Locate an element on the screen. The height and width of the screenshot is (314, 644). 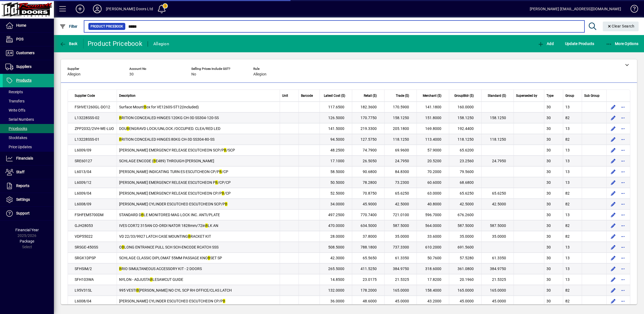
span: SRE60127 is located at coordinates (83, 161).